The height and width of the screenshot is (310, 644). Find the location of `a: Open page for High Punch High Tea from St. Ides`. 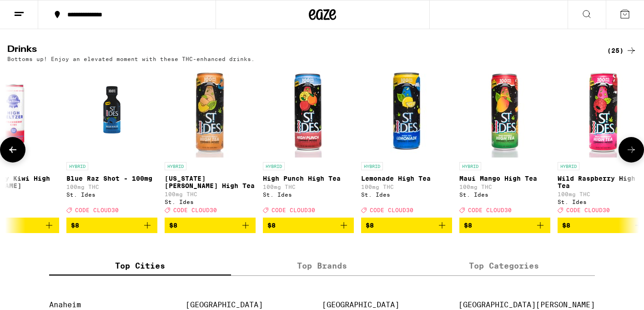

a: Open page for High Punch High Tea from St. Ides is located at coordinates (308, 142).